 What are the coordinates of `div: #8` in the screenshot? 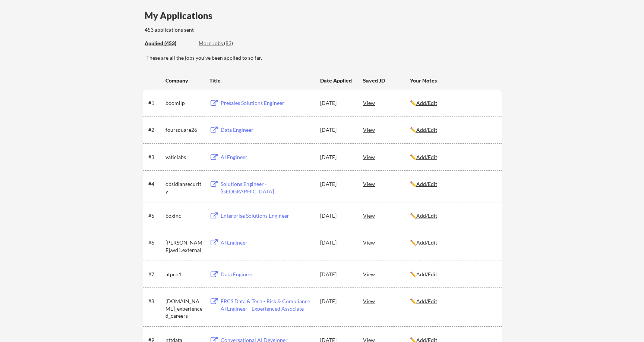 It's located at (156, 301).